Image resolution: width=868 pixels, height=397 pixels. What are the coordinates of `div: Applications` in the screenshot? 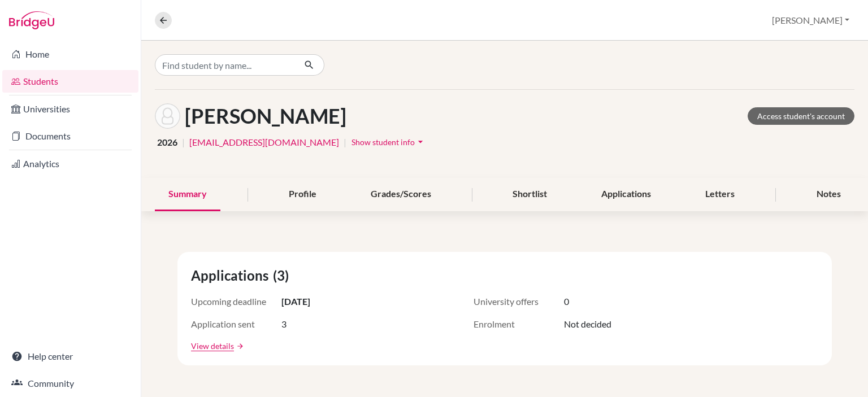 It's located at (626, 194).